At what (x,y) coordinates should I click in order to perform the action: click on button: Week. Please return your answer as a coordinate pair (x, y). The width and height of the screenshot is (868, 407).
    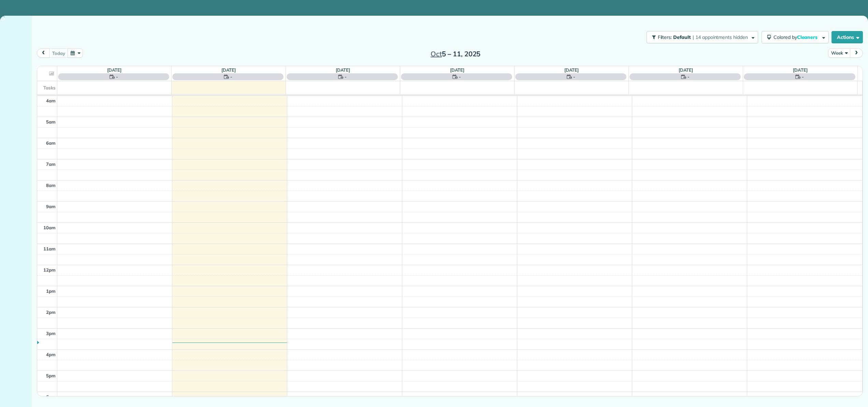
    Looking at the image, I should click on (839, 53).